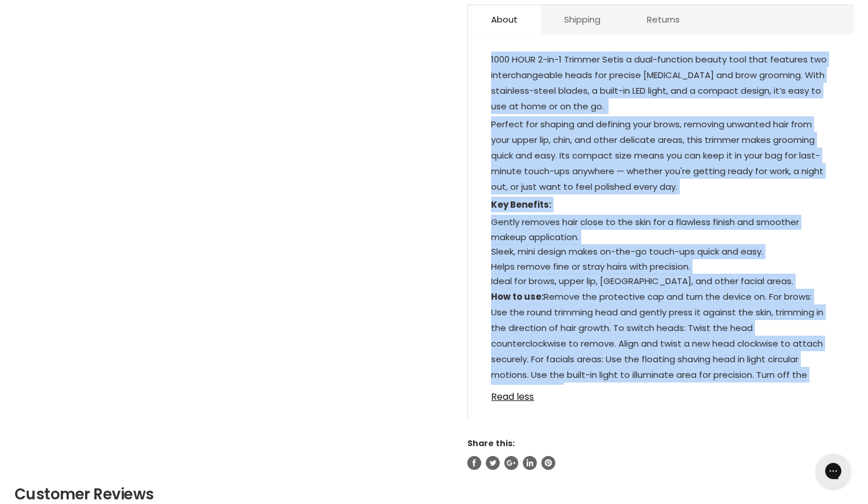 The image size is (868, 504). I want to click on p: Remove the protective cap and turn the device on. For brows: Use the round trimming head and gent..., so click(660, 344).